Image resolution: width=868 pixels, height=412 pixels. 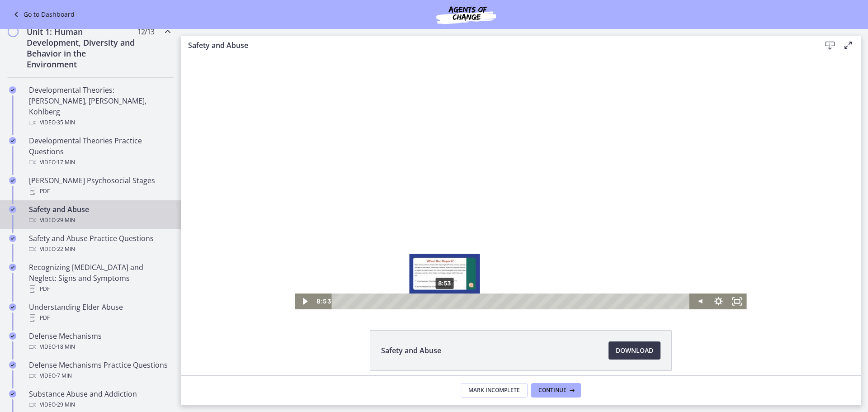 What do you see at coordinates (498, 45) in the screenshot?
I see `h3: Safety and Abuse` at bounding box center [498, 45].